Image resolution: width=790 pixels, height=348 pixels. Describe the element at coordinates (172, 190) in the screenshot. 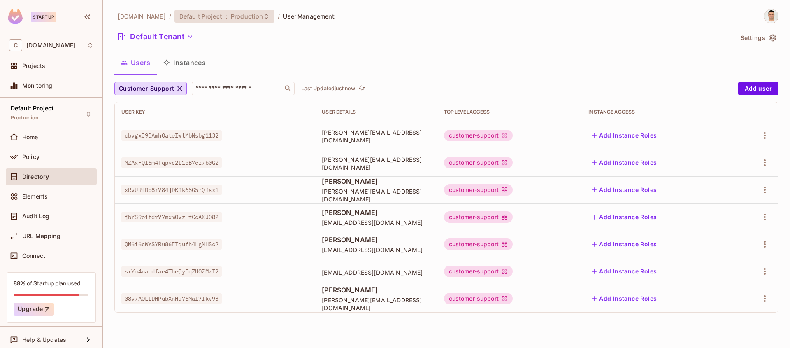

I see `span: xRvURtDc8rV84jDKik65G5rQisx1` at that location.